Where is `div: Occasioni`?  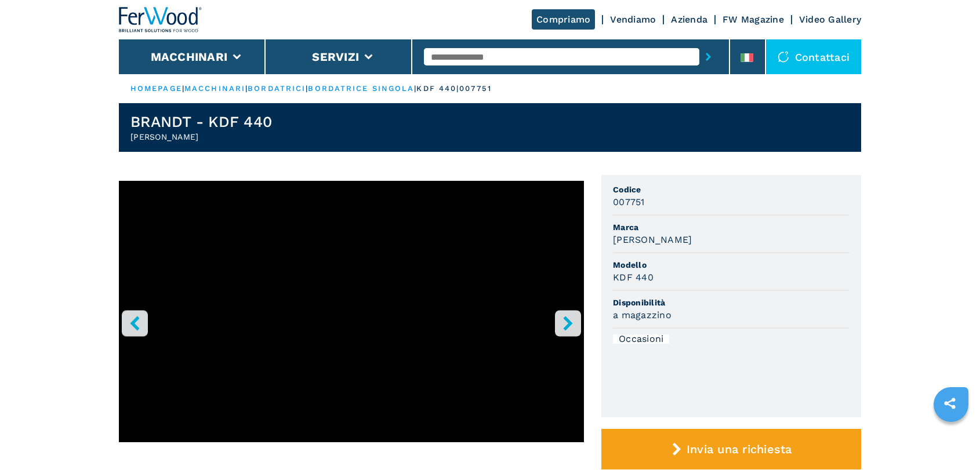
div: Occasioni is located at coordinates (641, 339).